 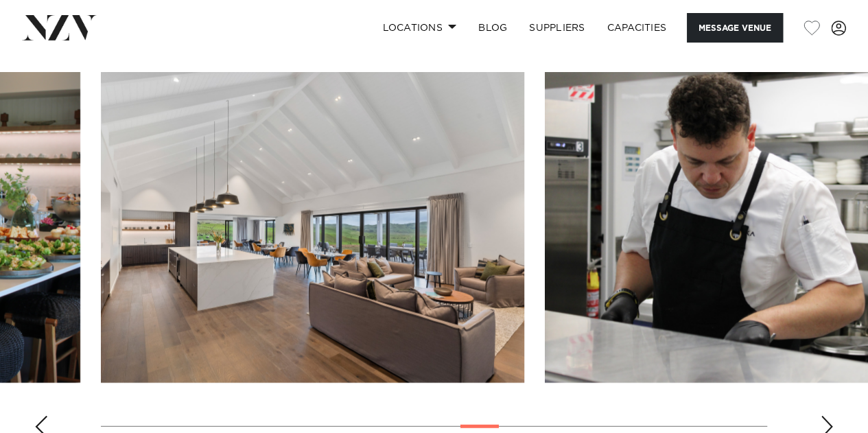 What do you see at coordinates (637, 28) in the screenshot?
I see `a: Capacities` at bounding box center [637, 28].